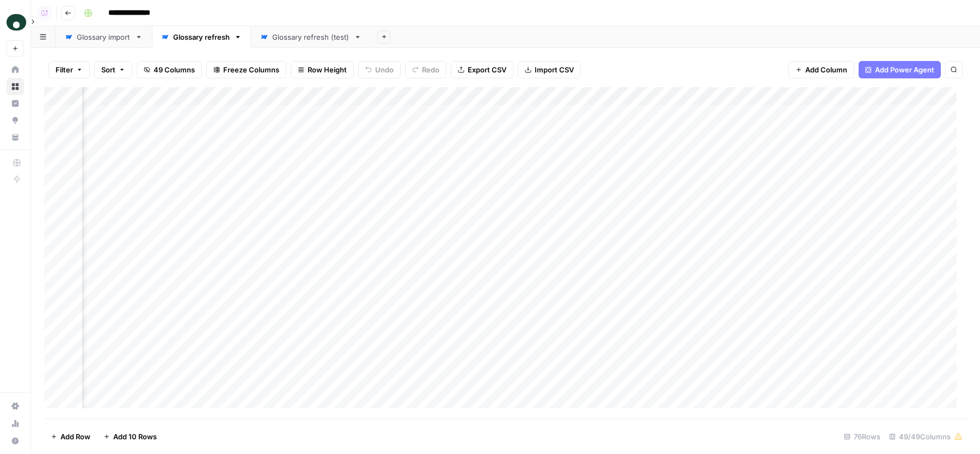 The height and width of the screenshot is (454, 980). I want to click on button: Import CSV, so click(549, 70).